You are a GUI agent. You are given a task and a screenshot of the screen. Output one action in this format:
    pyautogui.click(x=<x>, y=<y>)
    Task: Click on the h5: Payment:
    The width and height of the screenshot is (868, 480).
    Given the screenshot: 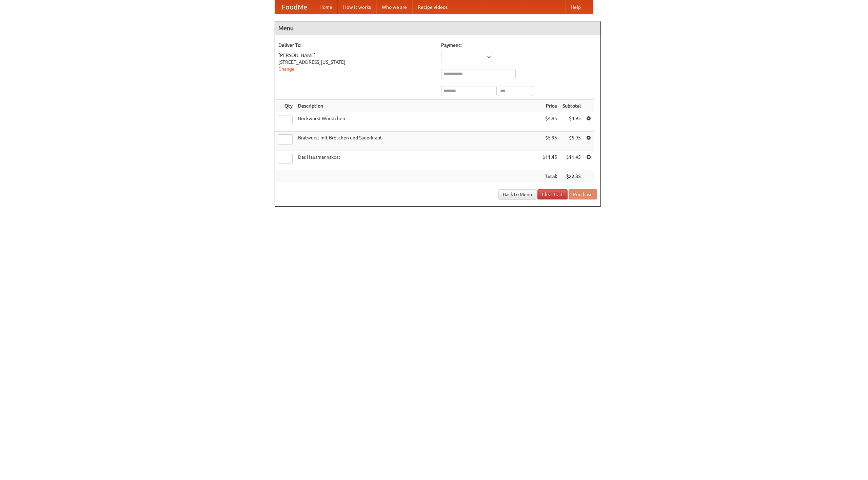 What is the action you would take?
    pyautogui.click(x=520, y=45)
    